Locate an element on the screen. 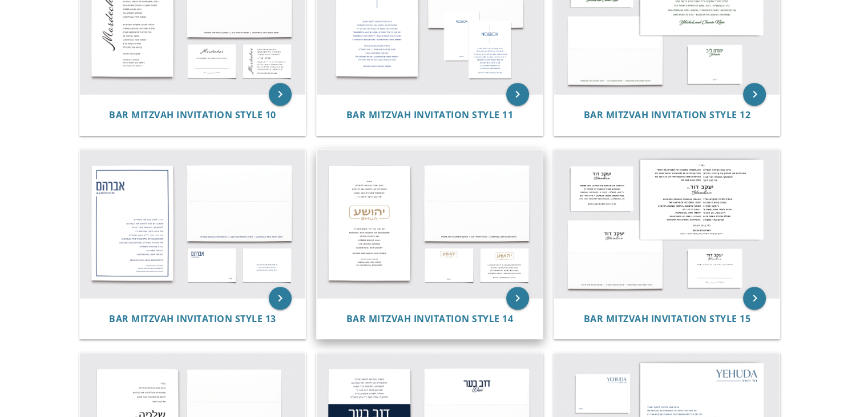  img: Bar Mitzvah Invitation Style 14 is located at coordinates (430, 224).